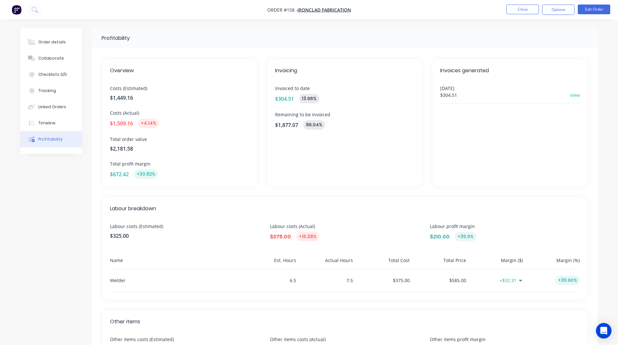 Image resolution: width=618 pixels, height=345 pixels. I want to click on span: Other items profit margin, so click(504, 340).